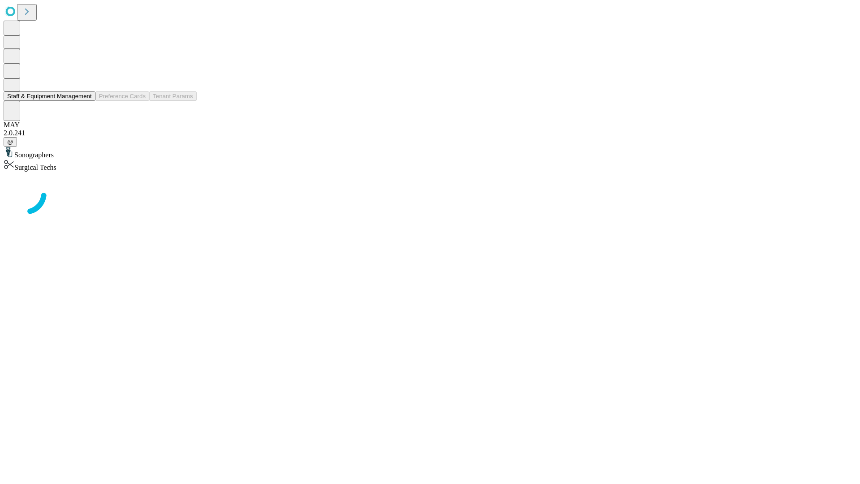 This screenshot has width=860, height=484. What do you see at coordinates (430, 153) in the screenshot?
I see `div: Sonographers` at bounding box center [430, 153].